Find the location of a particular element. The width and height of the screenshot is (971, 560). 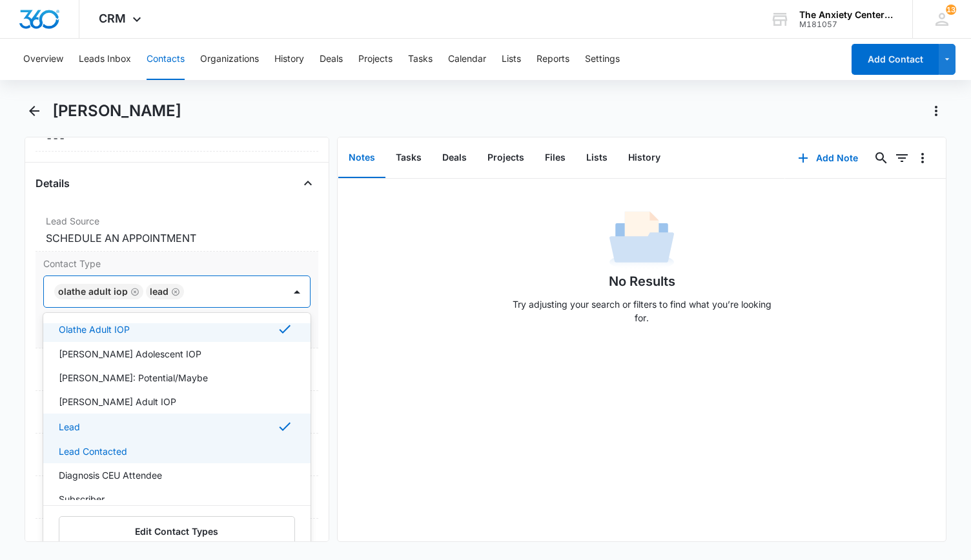

button: Organizations is located at coordinates (229, 59).